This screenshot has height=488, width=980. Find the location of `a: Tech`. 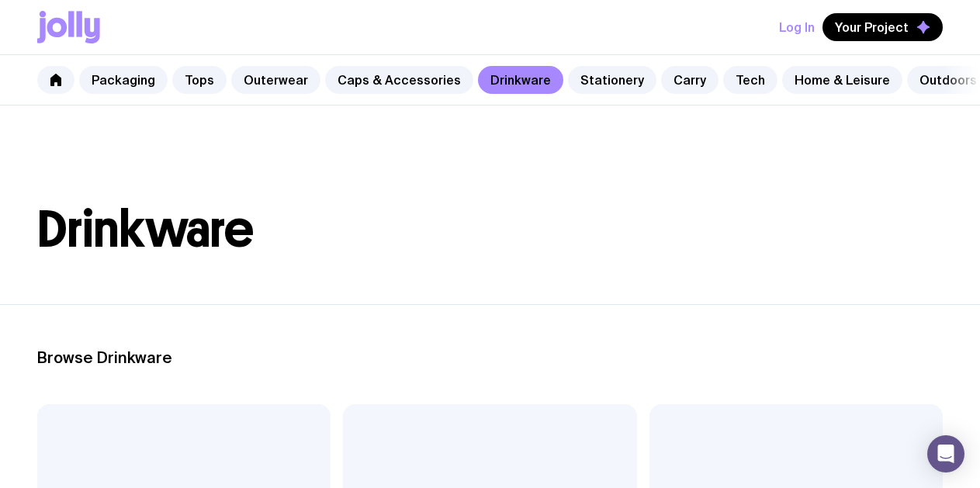

a: Tech is located at coordinates (750, 80).